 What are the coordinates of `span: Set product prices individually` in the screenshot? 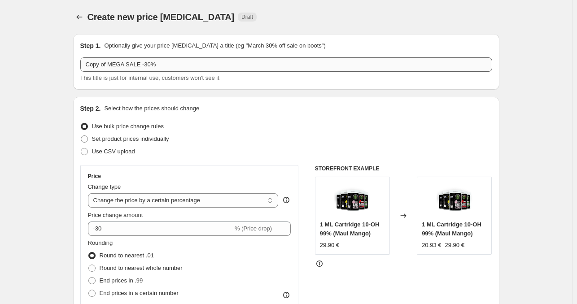 It's located at (131, 139).